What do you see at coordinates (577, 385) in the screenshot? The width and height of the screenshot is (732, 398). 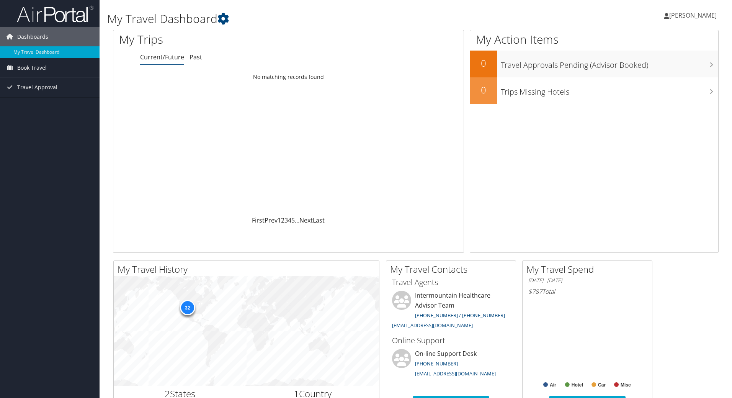 I see `text: Hotel` at bounding box center [577, 385].